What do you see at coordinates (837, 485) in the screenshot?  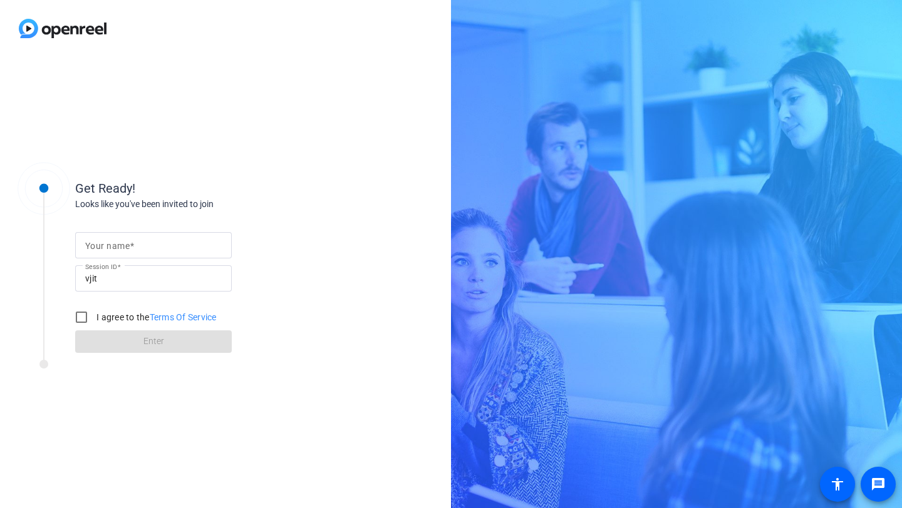 I see `mat-icon: accessibility` at bounding box center [837, 485].